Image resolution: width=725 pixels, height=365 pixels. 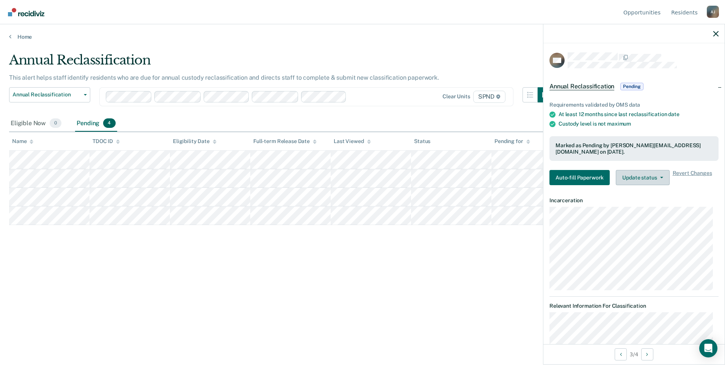 What do you see at coordinates (106, 141) in the screenshot?
I see `div: TDOC ID` at bounding box center [106, 141].